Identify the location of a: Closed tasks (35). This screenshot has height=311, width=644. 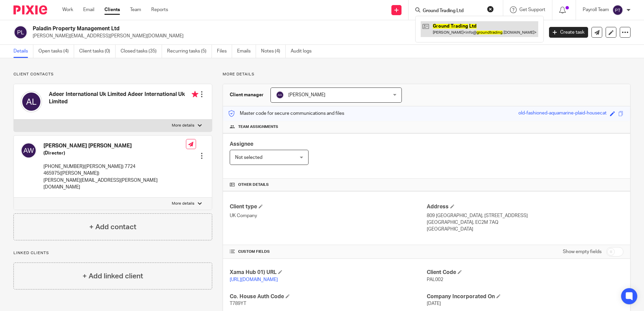
(141, 51).